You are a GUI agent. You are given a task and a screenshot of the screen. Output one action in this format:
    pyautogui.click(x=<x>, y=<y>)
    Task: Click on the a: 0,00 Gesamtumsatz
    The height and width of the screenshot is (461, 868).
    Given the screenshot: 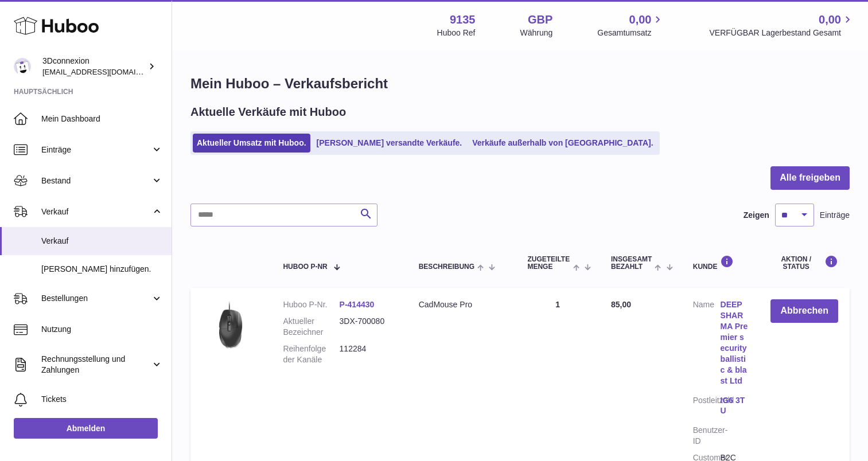 What is the action you would take?
    pyautogui.click(x=631, y=25)
    